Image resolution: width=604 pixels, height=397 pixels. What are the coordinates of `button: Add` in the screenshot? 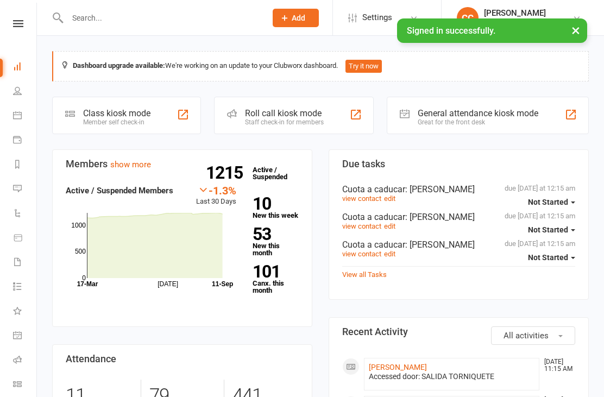 It's located at (296, 18).